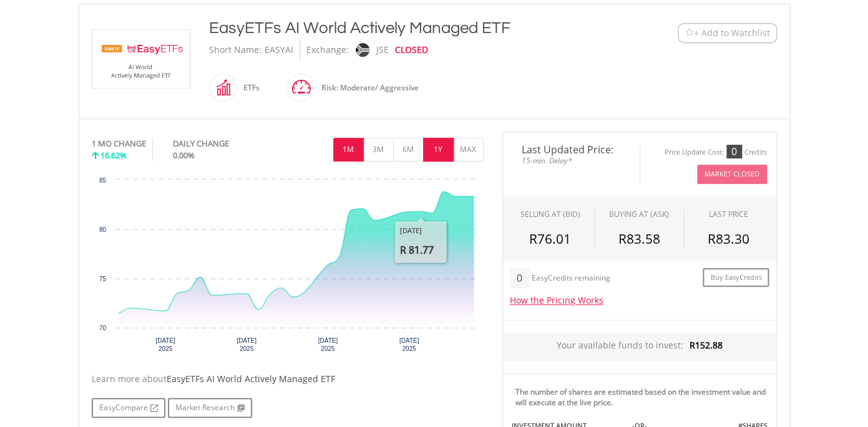 The image size is (868, 427). I want to click on div: Your available funds to invest:, so click(640, 347).